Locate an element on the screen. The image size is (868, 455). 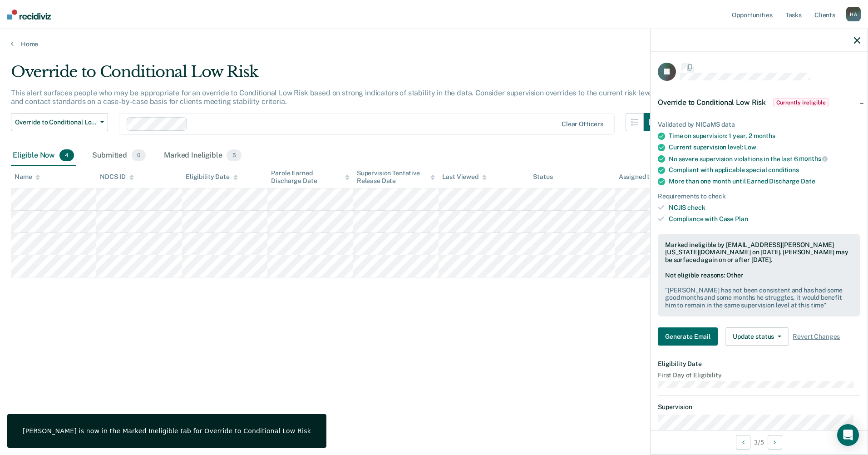
div: Status is located at coordinates (542, 177).